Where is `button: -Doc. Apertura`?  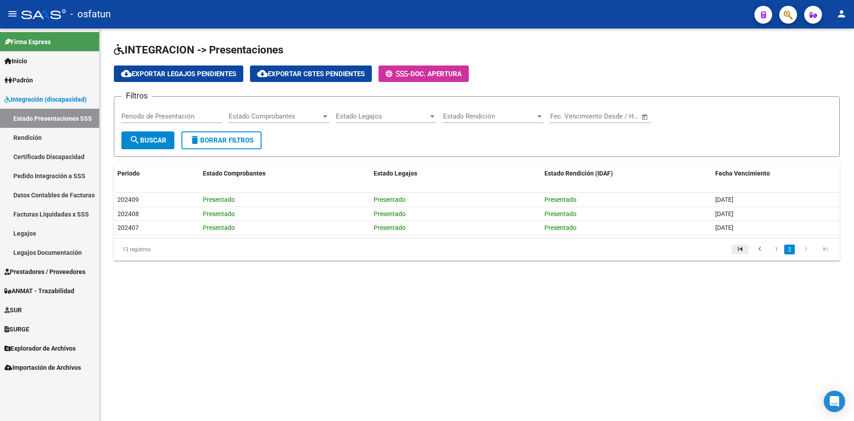
button: -Doc. Apertura is located at coordinates (424, 73).